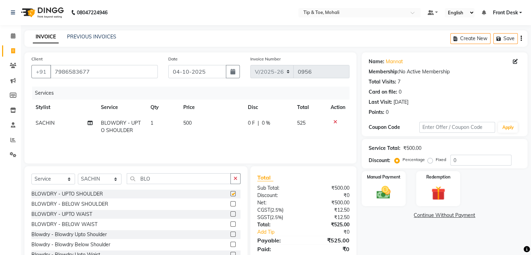 This screenshot has height=255, width=531. I want to click on div: Total:, so click(278, 225).